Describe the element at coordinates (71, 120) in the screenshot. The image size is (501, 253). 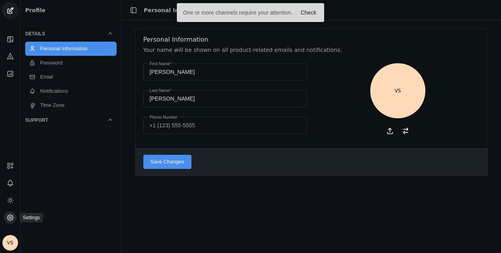
I see `mat-expansion-panel-header: Support` at that location.